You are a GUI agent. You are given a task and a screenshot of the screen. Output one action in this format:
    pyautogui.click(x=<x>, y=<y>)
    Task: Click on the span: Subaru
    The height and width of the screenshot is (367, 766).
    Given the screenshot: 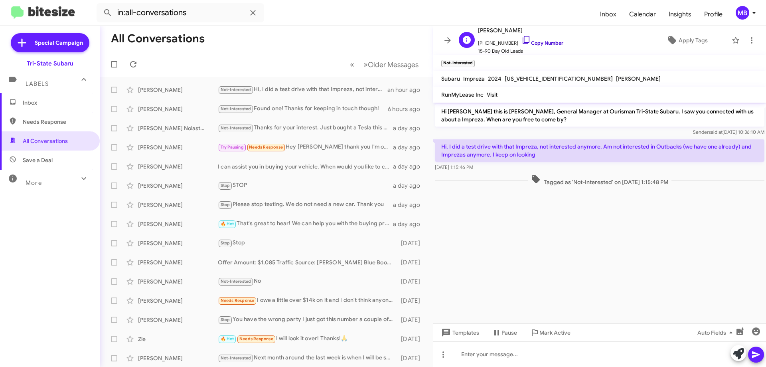 What is the action you would take?
    pyautogui.click(x=451, y=79)
    